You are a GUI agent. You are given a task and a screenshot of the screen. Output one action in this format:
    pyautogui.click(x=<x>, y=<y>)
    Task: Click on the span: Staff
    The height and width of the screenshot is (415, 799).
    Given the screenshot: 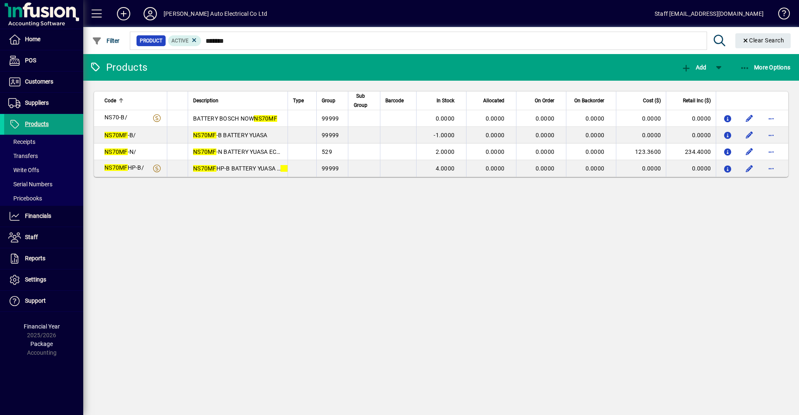 What is the action you would take?
    pyautogui.click(x=31, y=237)
    